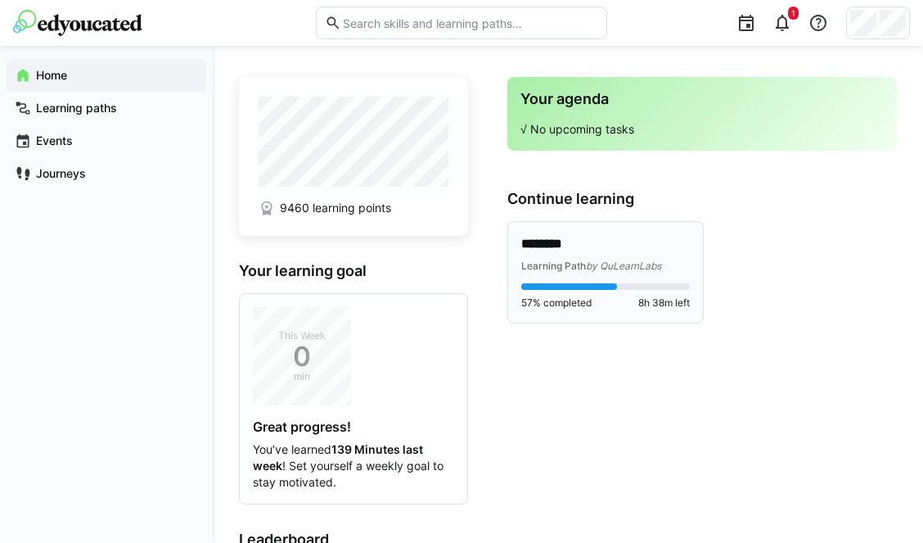 The image size is (923, 543). I want to click on p: √ No upcoming tasks, so click(702, 129).